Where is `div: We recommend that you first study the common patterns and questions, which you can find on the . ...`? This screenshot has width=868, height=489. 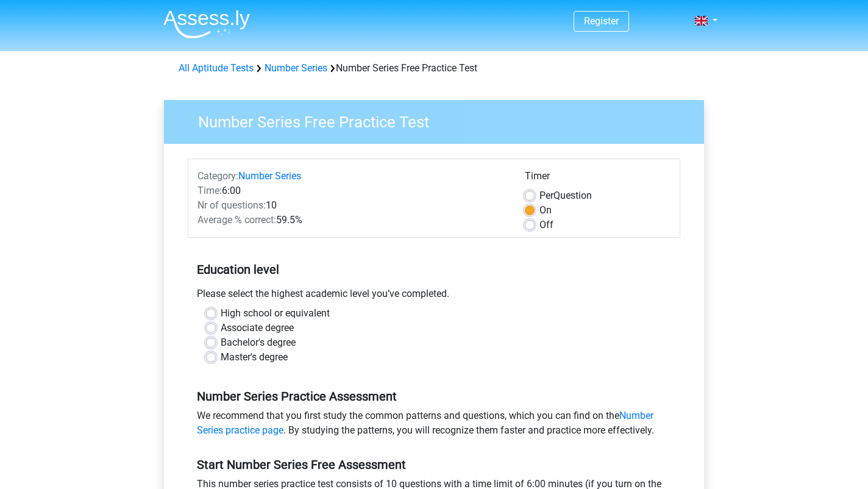
div: We recommend that you first study the common patterns and questions, which you can find on the . ... is located at coordinates (434, 425).